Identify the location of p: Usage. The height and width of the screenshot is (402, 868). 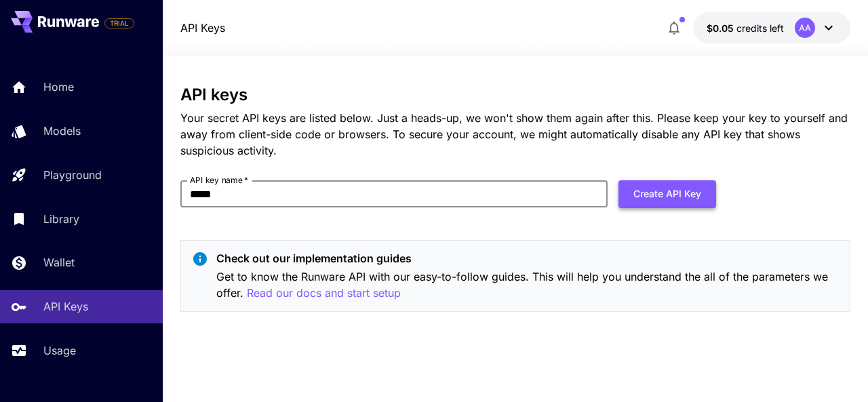
(60, 350).